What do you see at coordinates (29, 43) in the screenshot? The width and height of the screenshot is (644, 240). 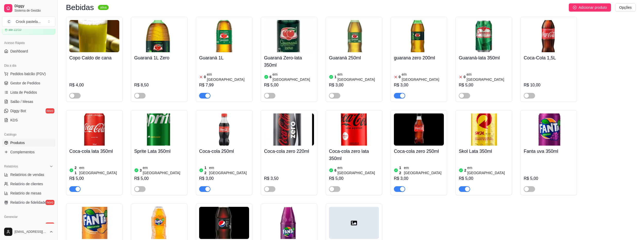 I see `div: Acesso Rápido` at bounding box center [29, 43].